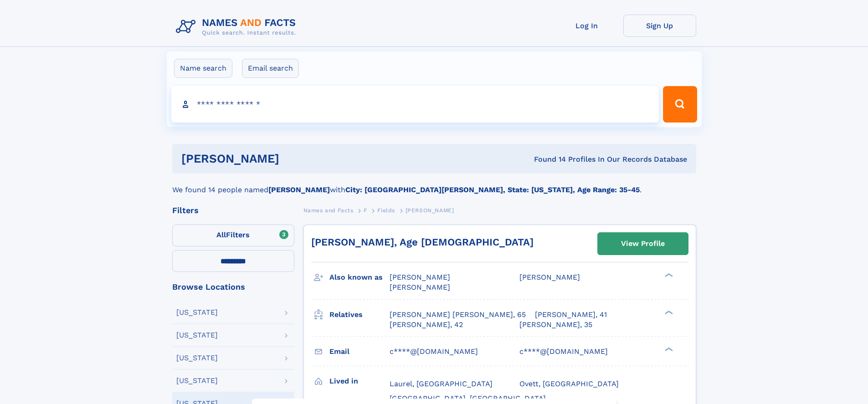 This screenshot has height=404, width=868. I want to click on input: search input, so click(415, 104).